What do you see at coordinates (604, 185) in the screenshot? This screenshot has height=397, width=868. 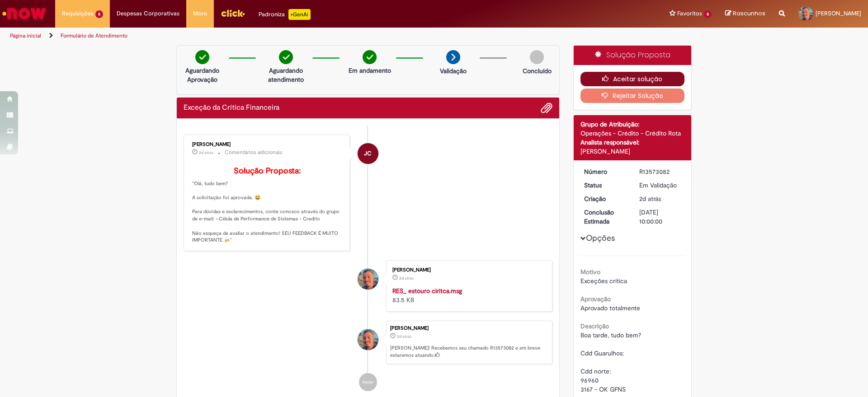 I see `dt: Status` at bounding box center [604, 185].